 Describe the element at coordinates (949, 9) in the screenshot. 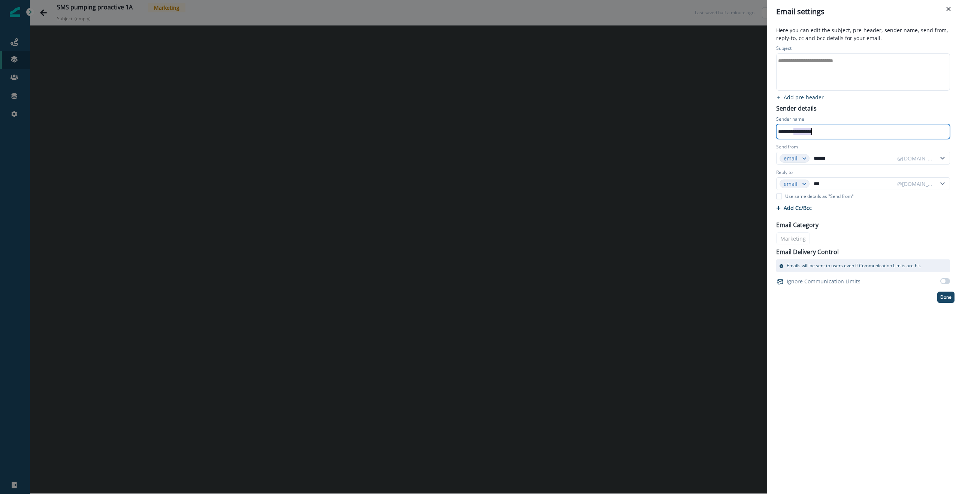

I see `button: Close` at that location.